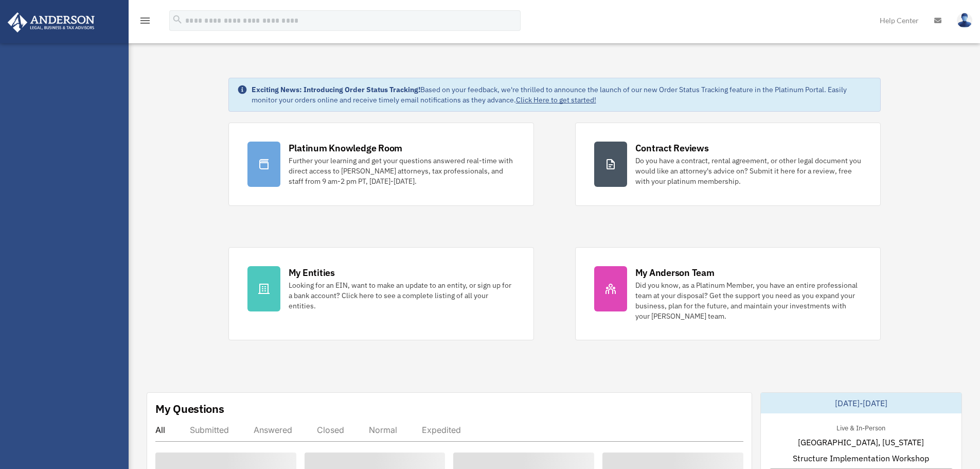 Image resolution: width=980 pixels, height=469 pixels. What do you see at coordinates (748, 171) in the screenshot?
I see `div: Do you have a contract, rental agreement, or other legal document you would like an attorney's ad...` at bounding box center [748, 171].